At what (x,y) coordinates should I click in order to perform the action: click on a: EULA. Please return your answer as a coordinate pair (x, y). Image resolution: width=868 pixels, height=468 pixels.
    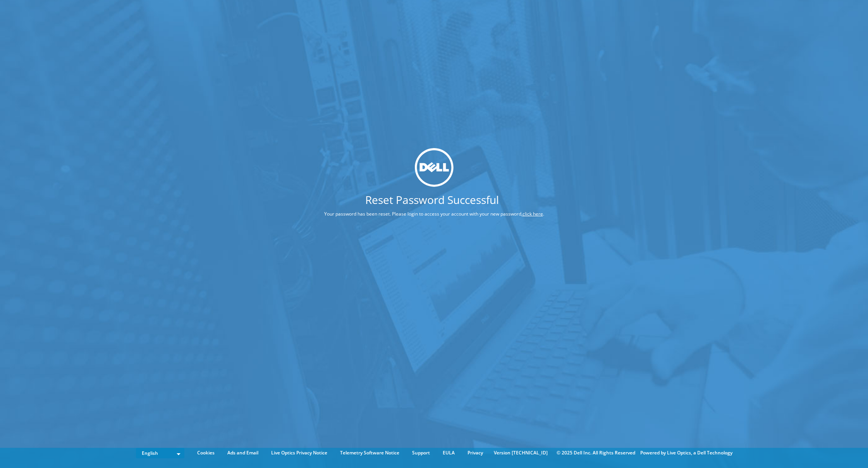
    Looking at the image, I should click on (449, 452).